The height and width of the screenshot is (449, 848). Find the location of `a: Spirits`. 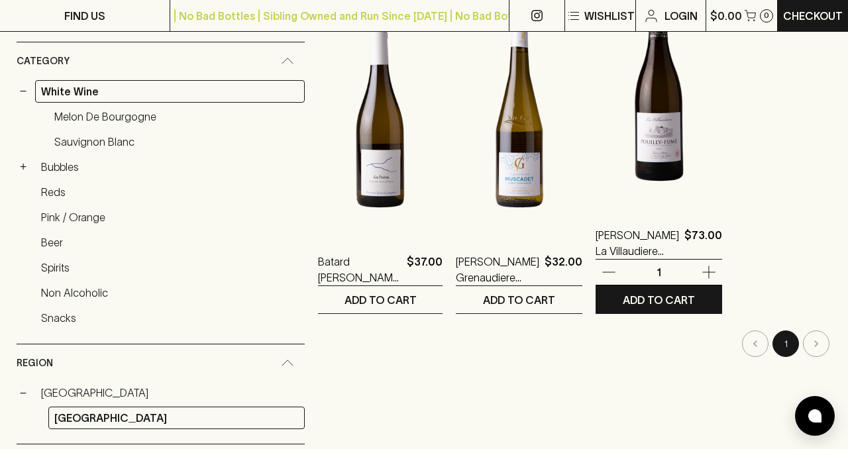

a: Spirits is located at coordinates (170, 268).